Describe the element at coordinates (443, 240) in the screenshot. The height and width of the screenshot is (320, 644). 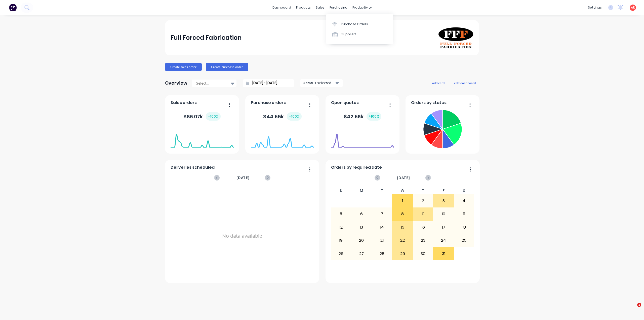
I see `div: 24` at that location.